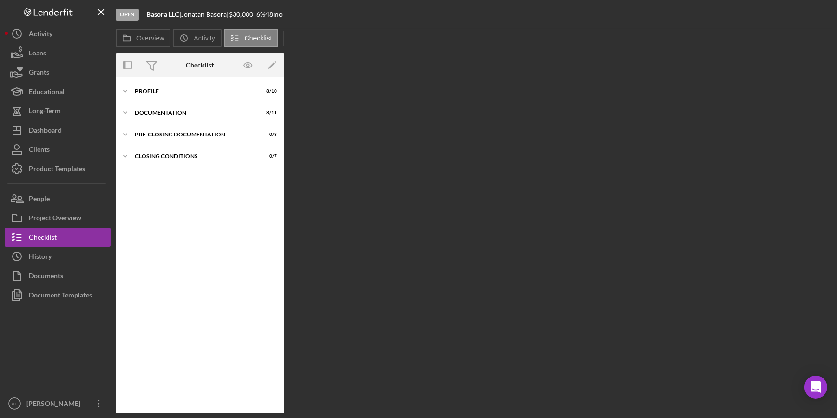 Image resolution: width=837 pixels, height=418 pixels. What do you see at coordinates (194, 156) in the screenshot?
I see `div: Closing Conditions` at bounding box center [194, 156].